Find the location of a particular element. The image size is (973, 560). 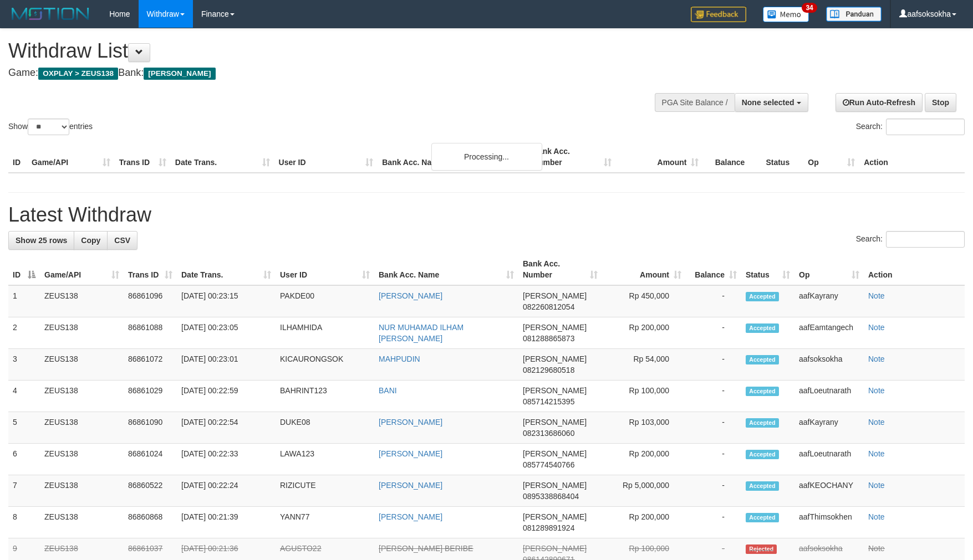

td: 3 is located at coordinates (24, 365).